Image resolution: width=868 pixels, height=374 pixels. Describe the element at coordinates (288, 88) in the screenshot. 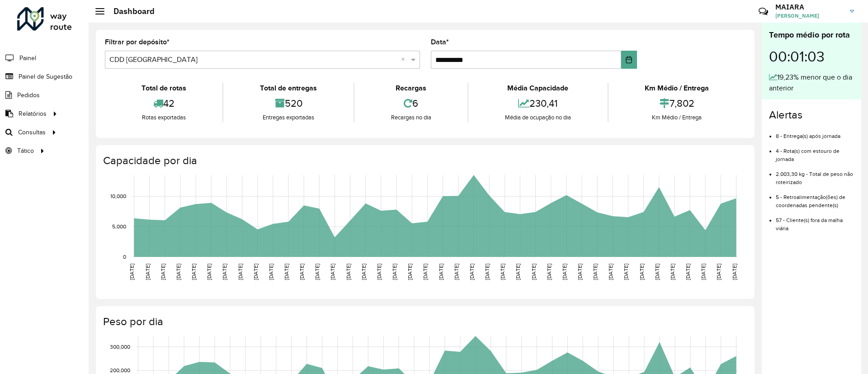

I see `div: Total de entregas` at that location.